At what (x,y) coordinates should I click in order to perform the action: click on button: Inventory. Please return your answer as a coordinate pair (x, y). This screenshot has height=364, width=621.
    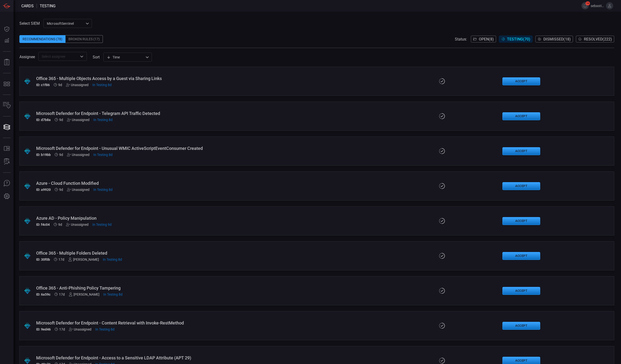
    Looking at the image, I should click on (7, 105).